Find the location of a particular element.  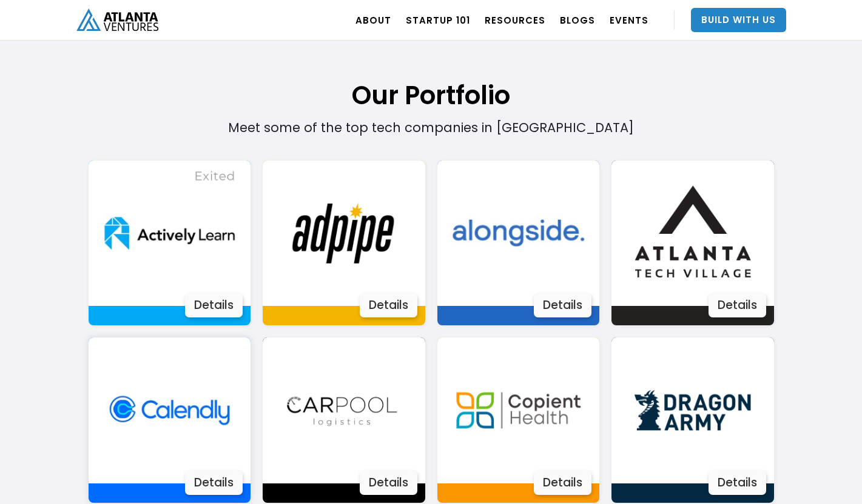

a: EVENTS is located at coordinates (629, 20).